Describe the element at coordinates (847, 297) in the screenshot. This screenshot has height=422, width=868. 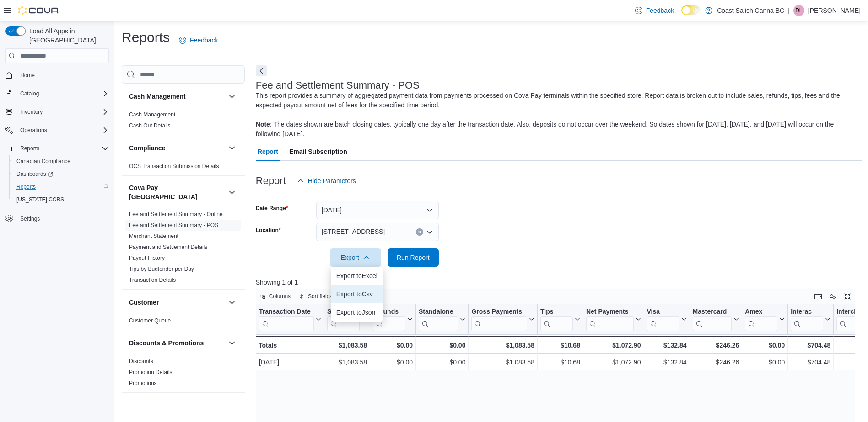
I see `button: Enter fullscreen` at that location.